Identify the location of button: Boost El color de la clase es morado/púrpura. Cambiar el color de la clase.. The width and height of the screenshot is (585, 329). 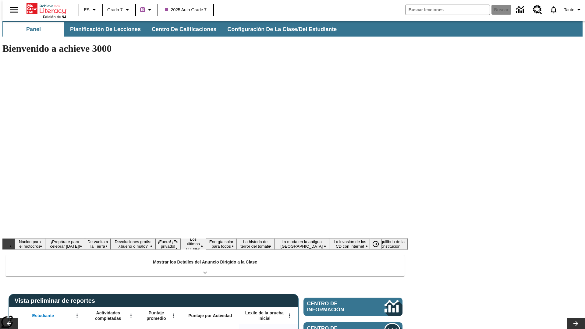
(147, 10).